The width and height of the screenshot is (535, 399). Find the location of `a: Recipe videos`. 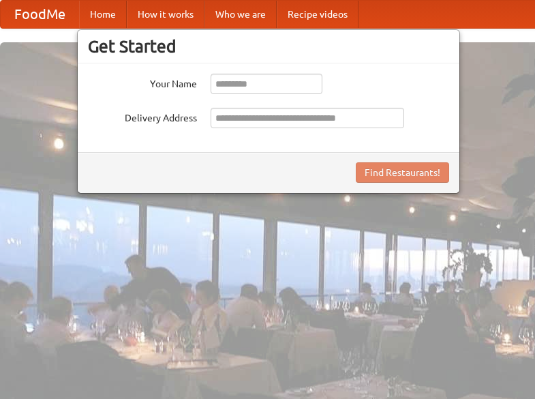

a: Recipe videos is located at coordinates (318, 14).